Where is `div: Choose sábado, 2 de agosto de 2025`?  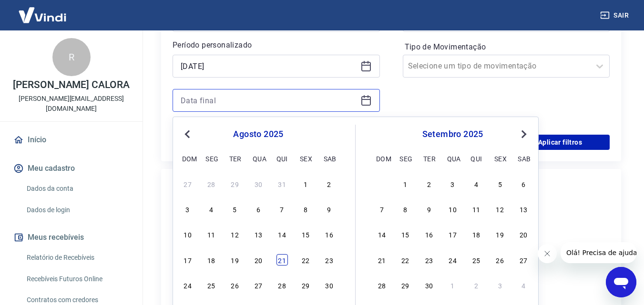 div: Choose sábado, 2 de agosto de 2025 is located at coordinates (329, 184).